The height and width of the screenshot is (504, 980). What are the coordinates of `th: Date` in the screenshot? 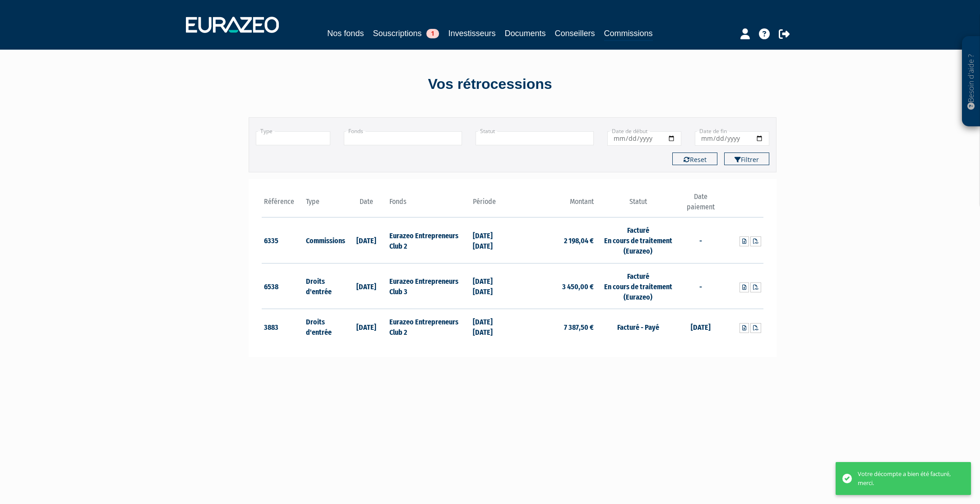 It's located at (366, 204).